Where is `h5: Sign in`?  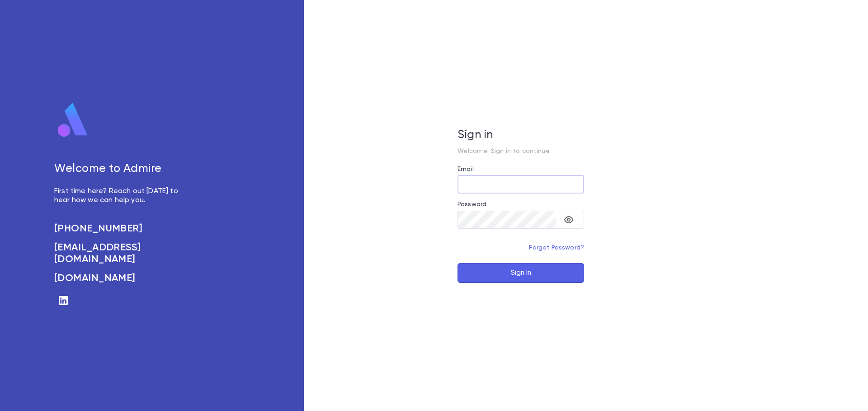 h5: Sign in is located at coordinates (520, 136).